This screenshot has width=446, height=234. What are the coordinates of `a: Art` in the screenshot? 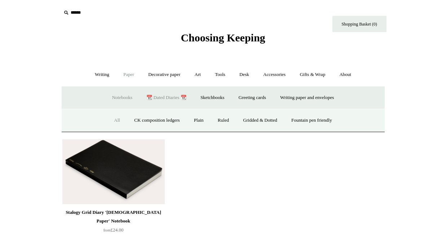 It's located at (198, 75).